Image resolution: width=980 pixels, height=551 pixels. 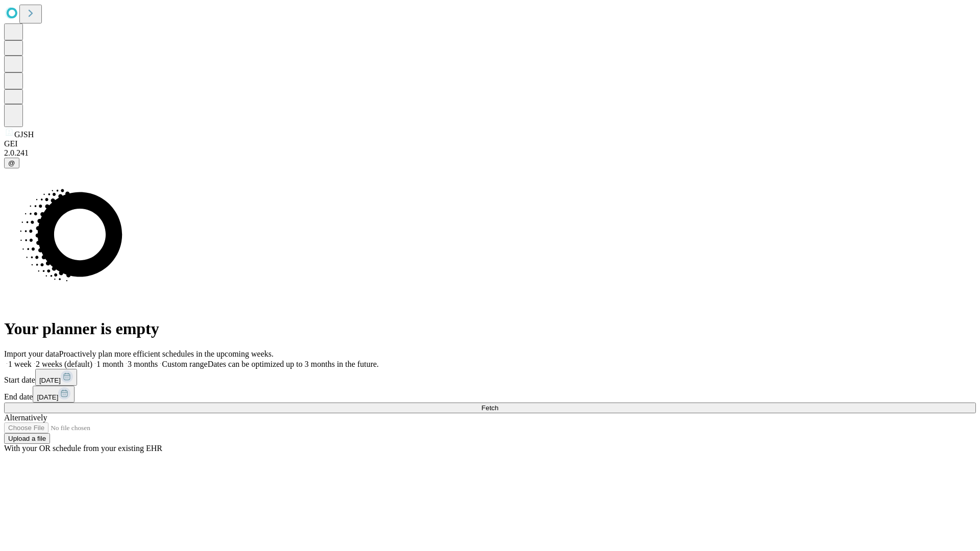 What do you see at coordinates (490, 377) in the screenshot?
I see `div: Start date` at bounding box center [490, 377].